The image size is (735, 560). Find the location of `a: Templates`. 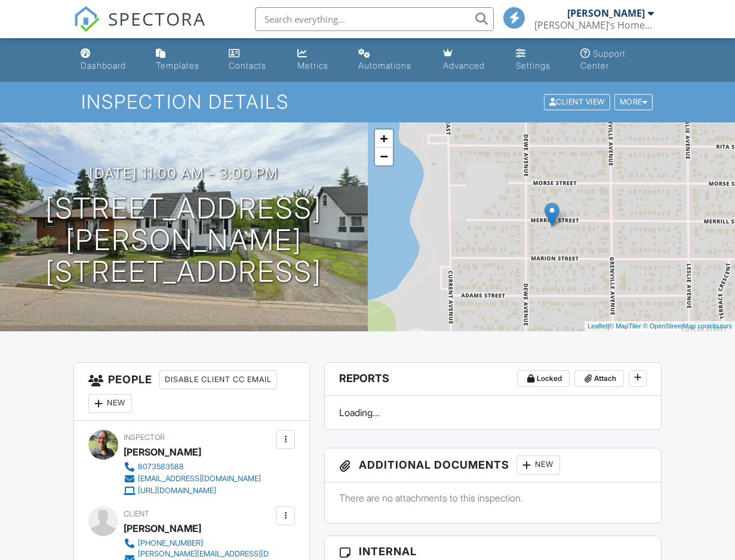

a: Templates is located at coordinates (182, 60).